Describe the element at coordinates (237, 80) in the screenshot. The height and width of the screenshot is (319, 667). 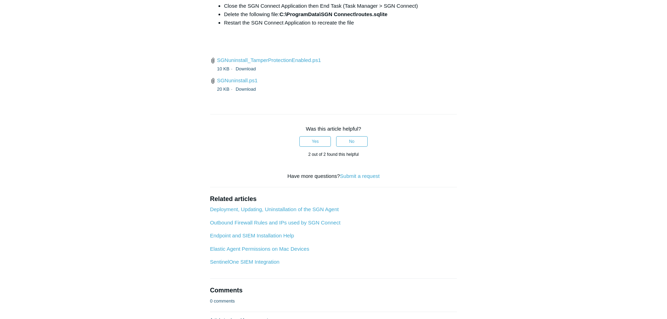
I see `a: SGNuninstall.ps1` at that location.